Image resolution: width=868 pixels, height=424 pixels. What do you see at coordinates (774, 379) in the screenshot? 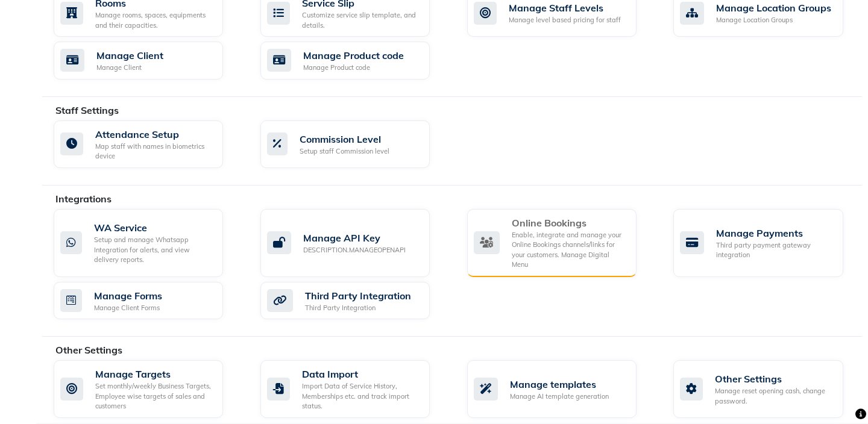
I see `div: Other Settings` at bounding box center [774, 379].